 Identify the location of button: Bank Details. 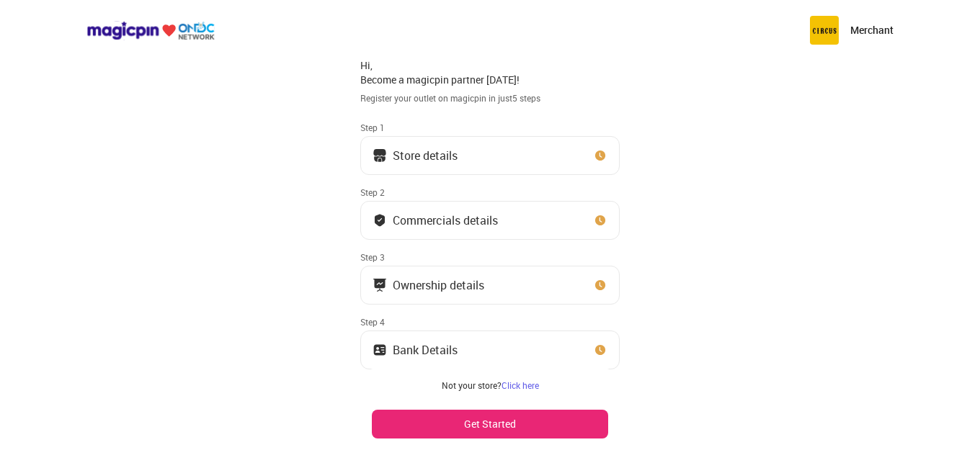
(490, 350).